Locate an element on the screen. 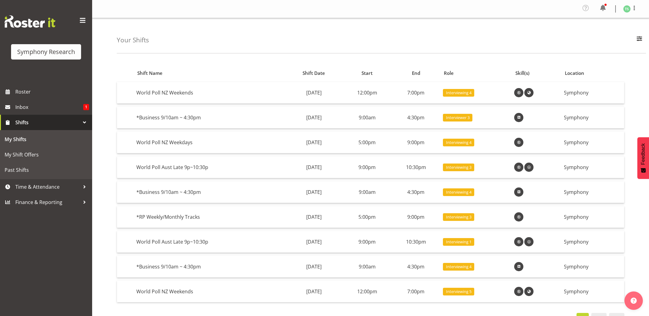 The image size is (649, 316). img: help-xxl-2.png is located at coordinates (634, 301).